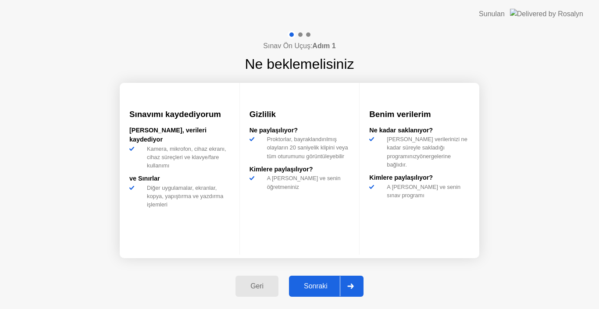 The width and height of the screenshot is (599, 309). Describe the element at coordinates (179, 115) in the screenshot. I see `h3: Sınavımı kaydediyorum` at that location.